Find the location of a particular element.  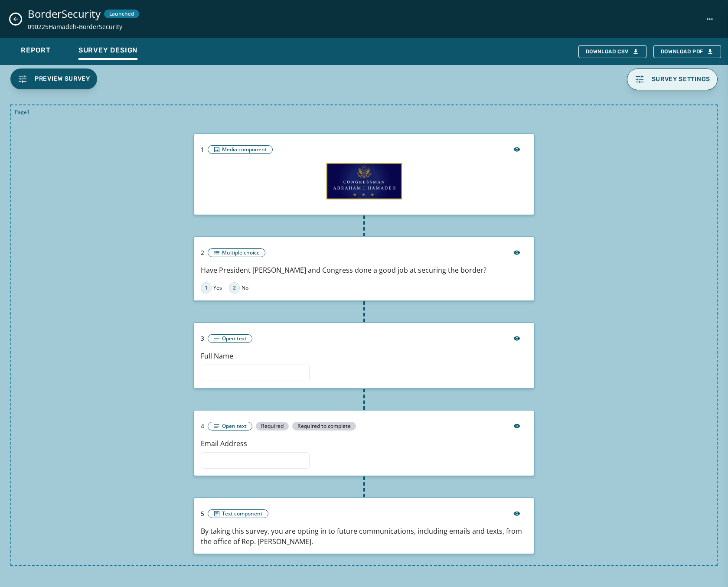

div: Download CSV is located at coordinates (612, 52).